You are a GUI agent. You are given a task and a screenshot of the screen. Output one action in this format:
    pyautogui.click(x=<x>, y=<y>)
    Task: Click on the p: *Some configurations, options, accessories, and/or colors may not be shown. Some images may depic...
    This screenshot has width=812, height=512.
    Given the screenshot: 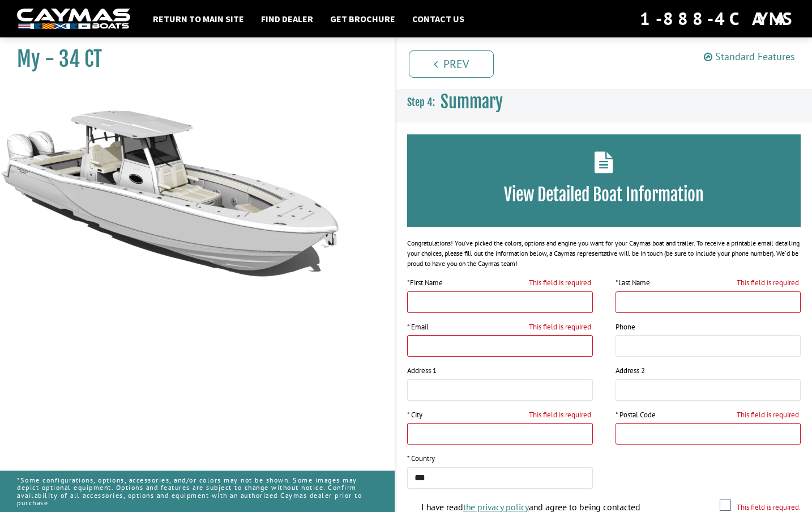 What is the action you would take?
    pyautogui.click(x=197, y=491)
    